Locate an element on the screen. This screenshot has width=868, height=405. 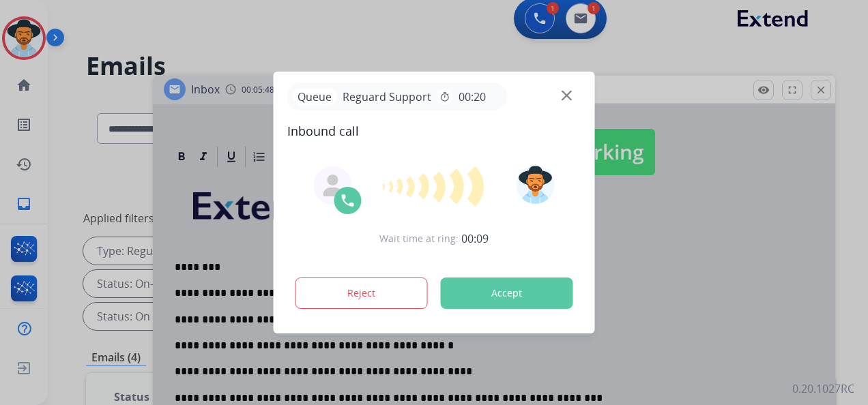
button: Reject is located at coordinates (361, 293).